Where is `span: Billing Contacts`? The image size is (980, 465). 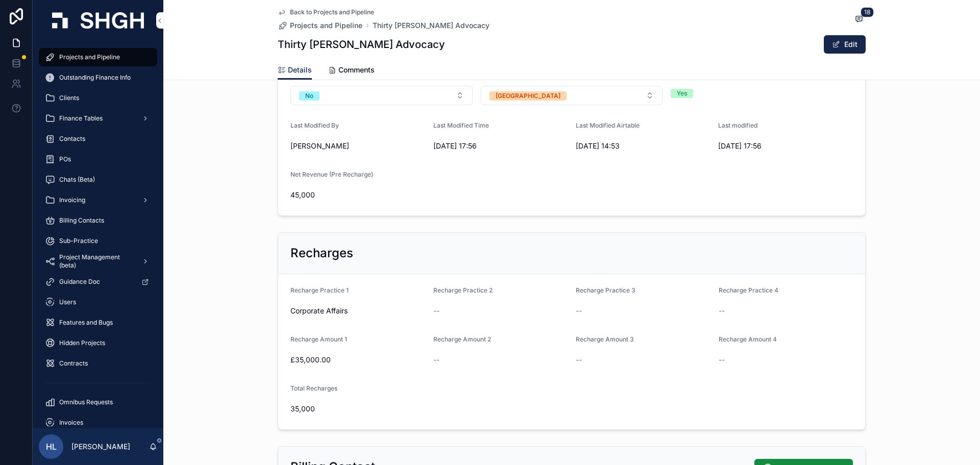
span: Billing Contacts is located at coordinates (82, 221).